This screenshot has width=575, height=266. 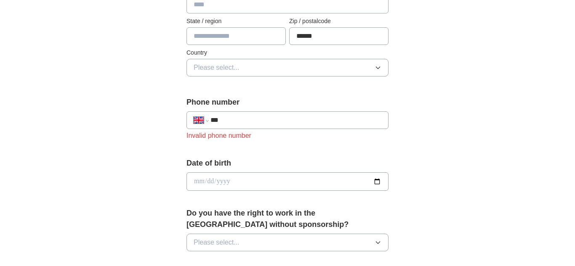 I want to click on label: Phone number, so click(x=287, y=102).